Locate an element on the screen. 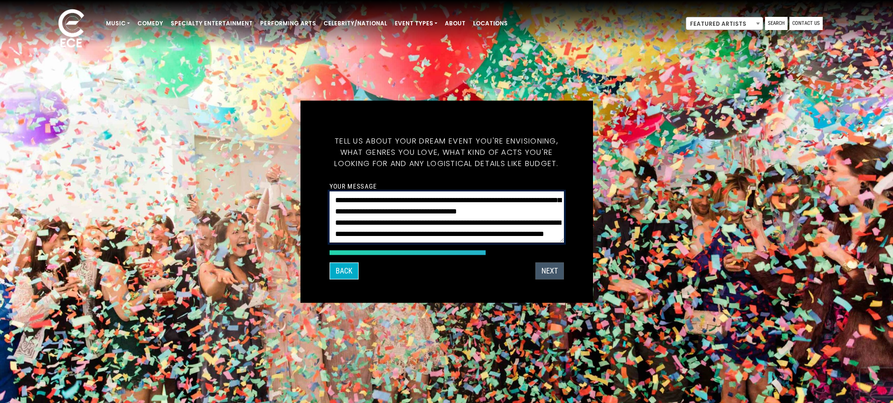 The width and height of the screenshot is (893, 403). a: About is located at coordinates (455, 23).